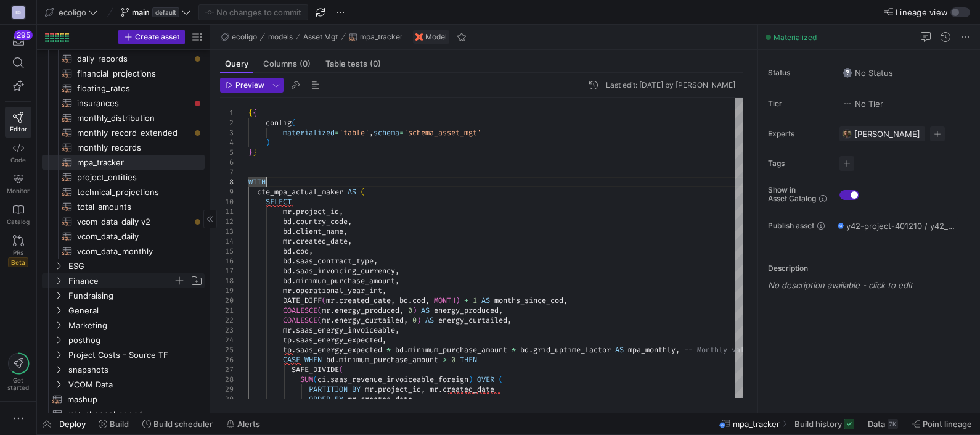  Describe the element at coordinates (227, 380) in the screenshot. I see `div: 28` at that location.